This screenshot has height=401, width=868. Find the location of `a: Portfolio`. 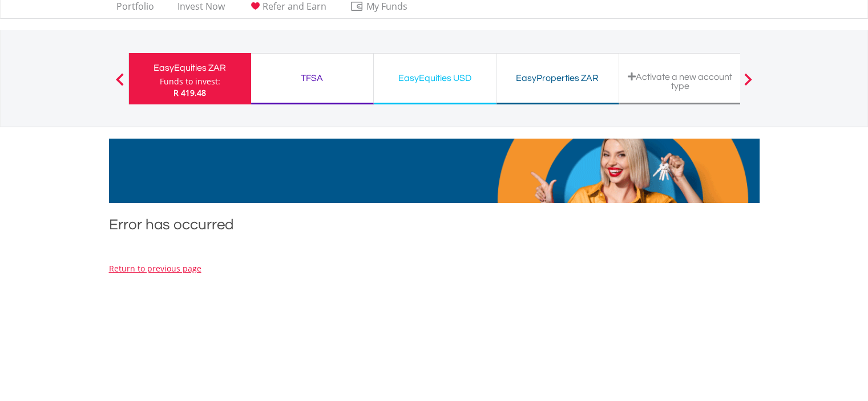

a: Portfolio is located at coordinates (136, 9).